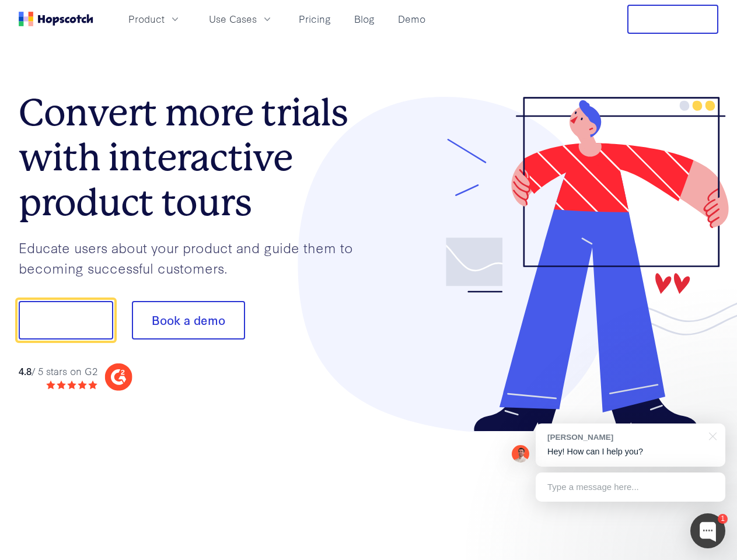 This screenshot has width=737, height=560. What do you see at coordinates (233, 19) in the screenshot?
I see `span: Use Cases` at bounding box center [233, 19].